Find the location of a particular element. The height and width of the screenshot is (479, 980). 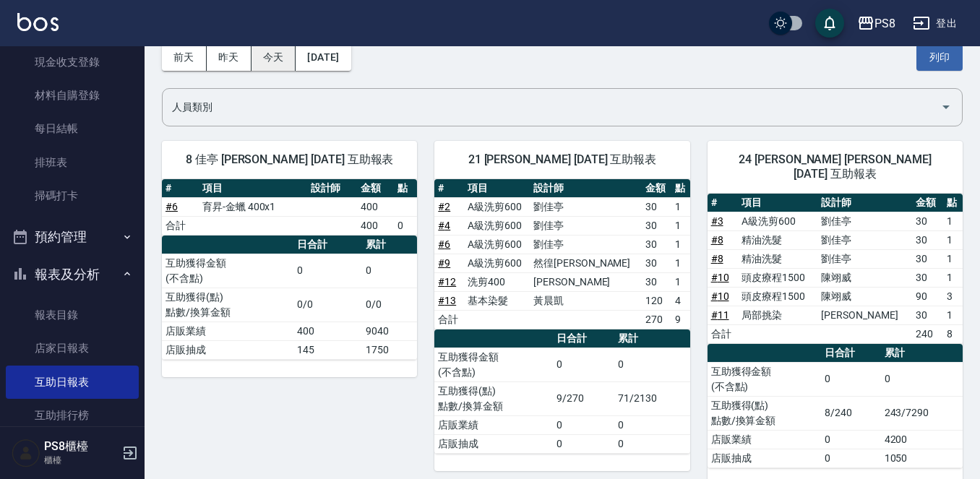

a: 報表目錄 is located at coordinates (73, 315).